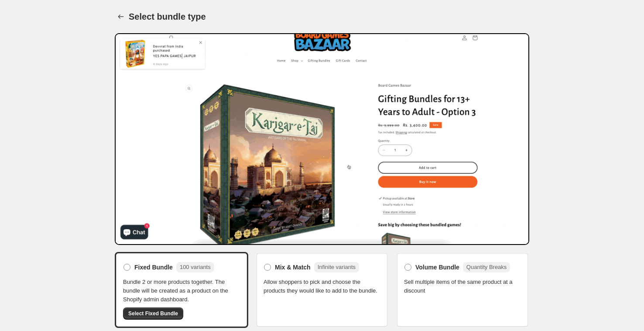  Describe the element at coordinates (463, 286) in the screenshot. I see `span: Sell multiple items of the same product at a discount` at that location.